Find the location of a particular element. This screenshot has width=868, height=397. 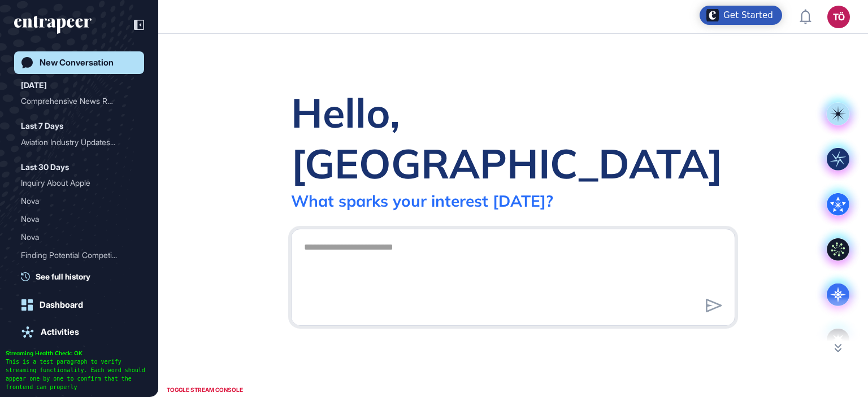

div: Get Started is located at coordinates (748, 15).